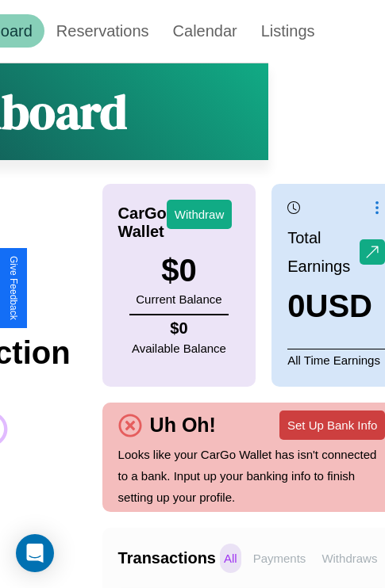  Describe the element at coordinates (14, 288) in the screenshot. I see `div: Give Feedback` at that location.